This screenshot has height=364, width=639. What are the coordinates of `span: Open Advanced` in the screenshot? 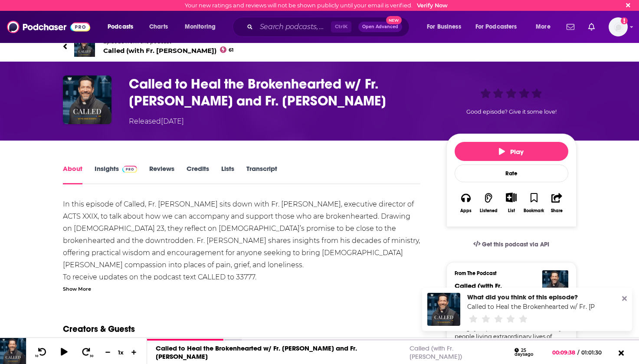 It's located at (380, 27).